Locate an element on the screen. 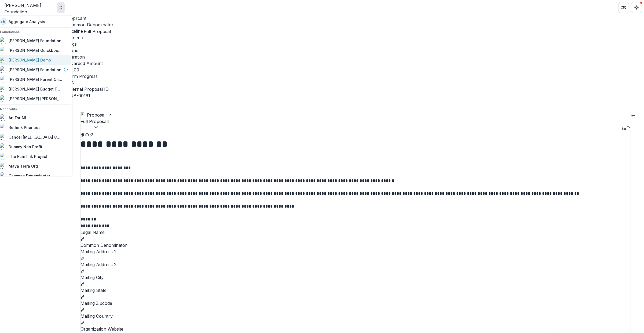 The height and width of the screenshot is (333, 644). p: Mailing Address 1 is located at coordinates (356, 252).